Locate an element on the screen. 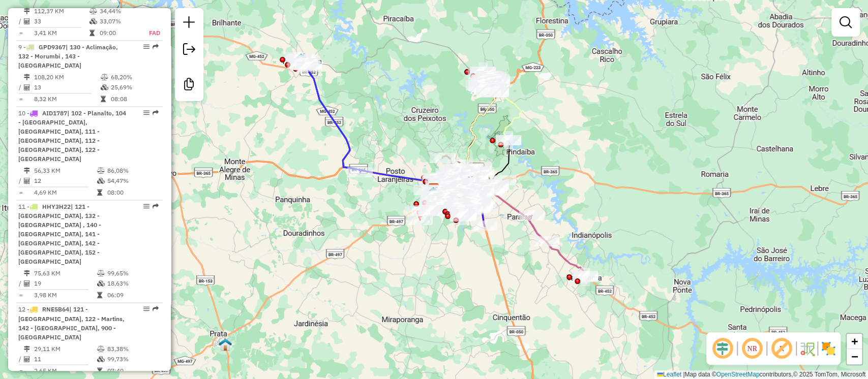  td: 18,63% is located at coordinates (132, 283).